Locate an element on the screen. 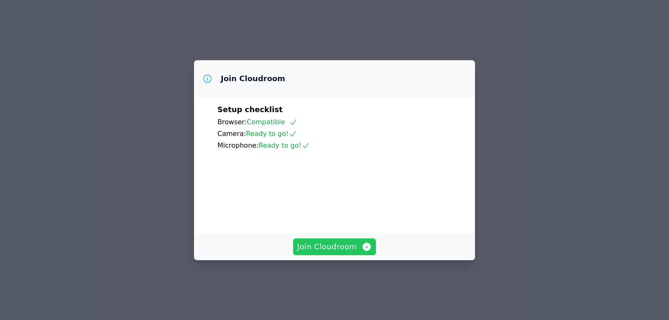 The image size is (669, 320). button: Join Cloudroom is located at coordinates (334, 247).